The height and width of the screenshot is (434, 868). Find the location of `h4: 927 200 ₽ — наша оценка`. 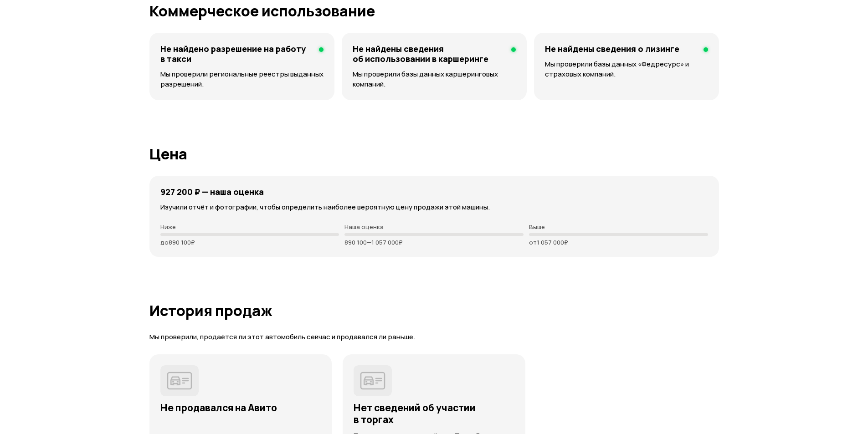

h4: 927 200 ₽ — наша оценка is located at coordinates (212, 192).